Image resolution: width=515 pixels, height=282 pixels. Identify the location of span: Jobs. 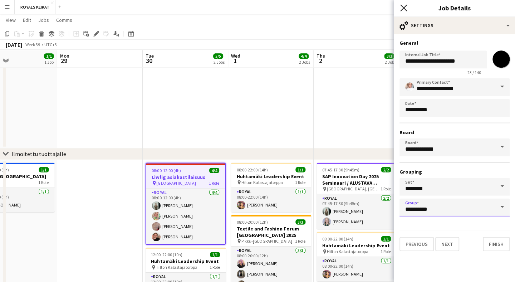
(44, 20).